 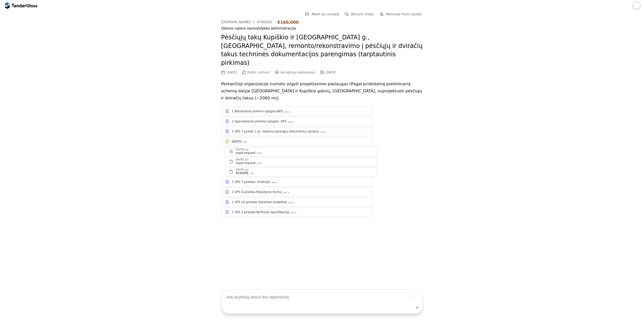 I want to click on div: .zip, so click(x=245, y=142).